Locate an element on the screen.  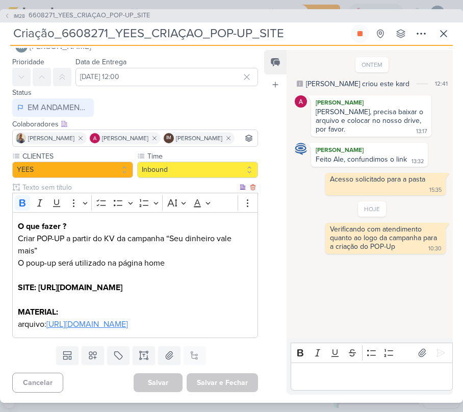
div: Parar relógio is located at coordinates (360, 34).